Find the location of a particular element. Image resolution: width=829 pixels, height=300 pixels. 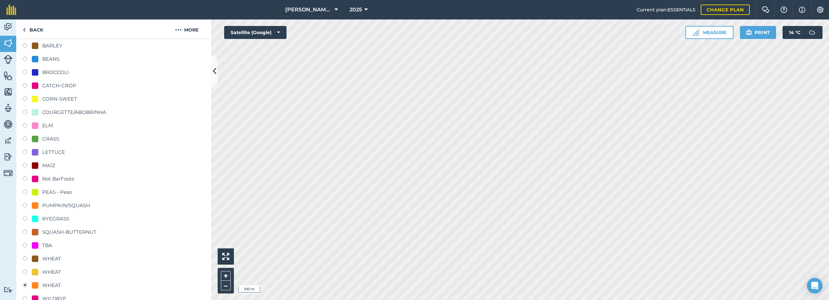

div: CORN-SWEET is located at coordinates (59, 99).